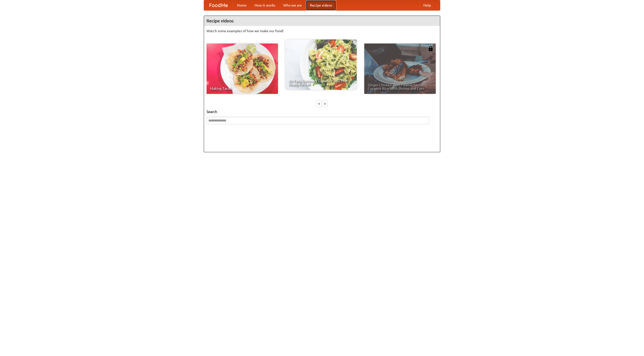  What do you see at coordinates (265, 5) in the screenshot?
I see `a: How it works` at bounding box center [265, 5].